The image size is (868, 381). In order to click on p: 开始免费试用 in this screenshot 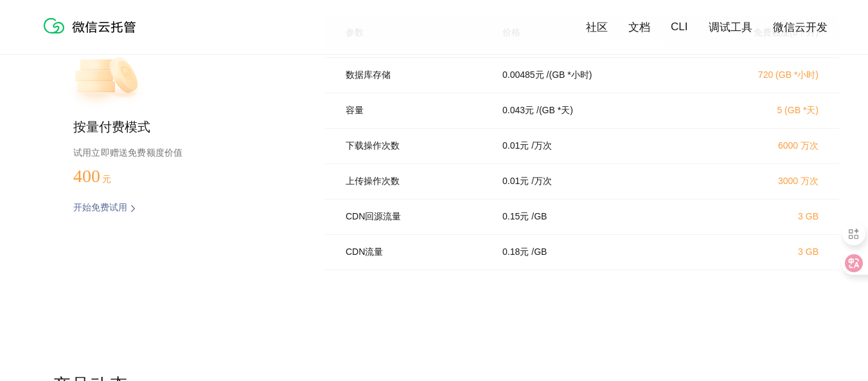, I will do `click(100, 208)`.